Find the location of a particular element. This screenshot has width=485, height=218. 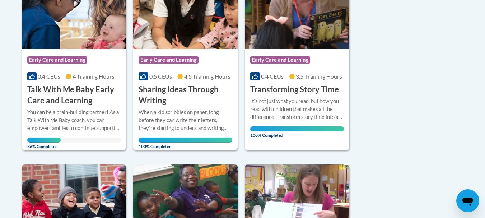

div: When a kid scribbles on paper, long before they can write their letters, theyʹre starting to unde... is located at coordinates (185, 120).